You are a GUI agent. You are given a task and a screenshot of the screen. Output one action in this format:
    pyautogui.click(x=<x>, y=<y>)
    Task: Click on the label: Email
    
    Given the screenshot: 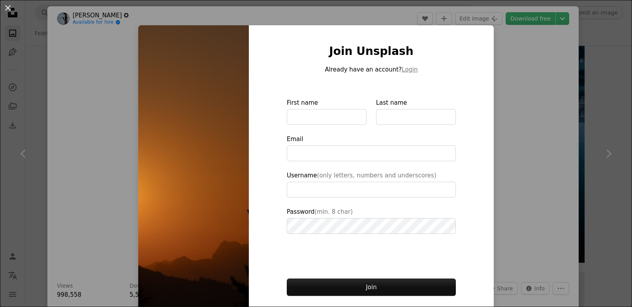 What is the action you would take?
    pyautogui.click(x=371, y=148)
    